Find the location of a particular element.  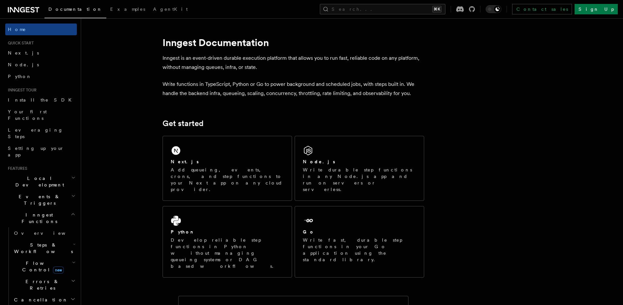

a: Leveraging Steps is located at coordinates (41, 133).